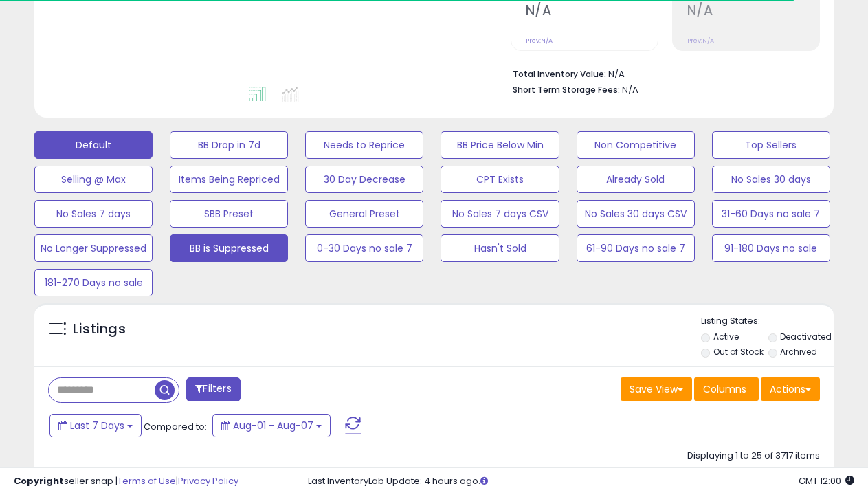 The height and width of the screenshot is (495, 868). What do you see at coordinates (93, 214) in the screenshot?
I see `button: No Sales 7 days` at bounding box center [93, 214].